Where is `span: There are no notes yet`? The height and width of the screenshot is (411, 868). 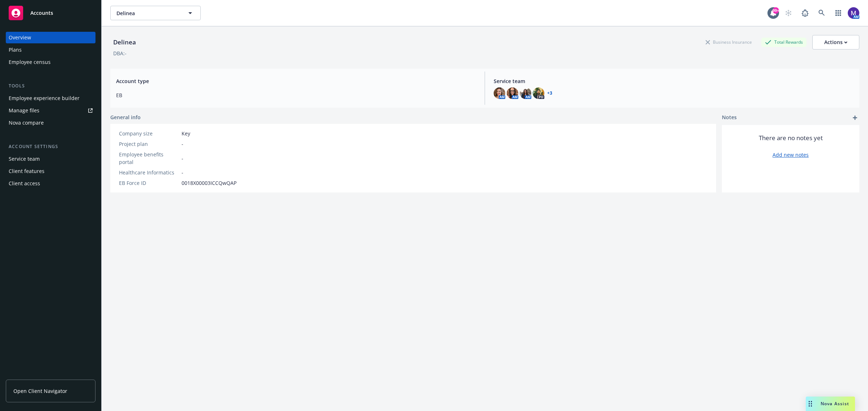
span: There are no notes yet is located at coordinates (790, 138).